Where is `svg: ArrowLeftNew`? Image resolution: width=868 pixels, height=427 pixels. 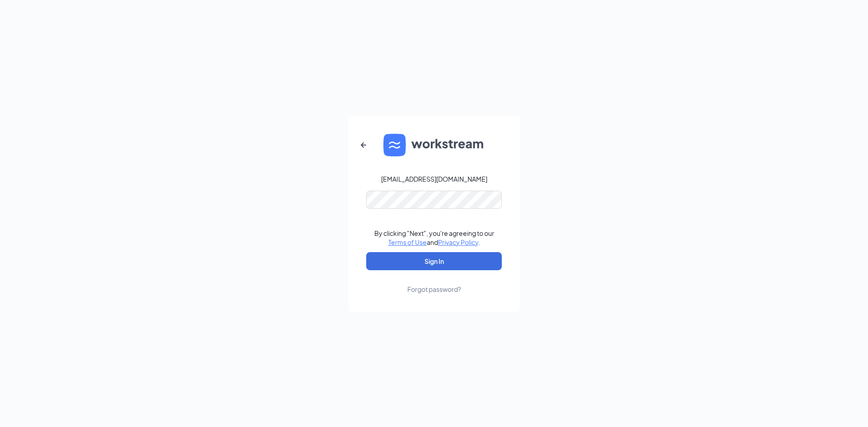 svg: ArrowLeftNew is located at coordinates (363, 145).